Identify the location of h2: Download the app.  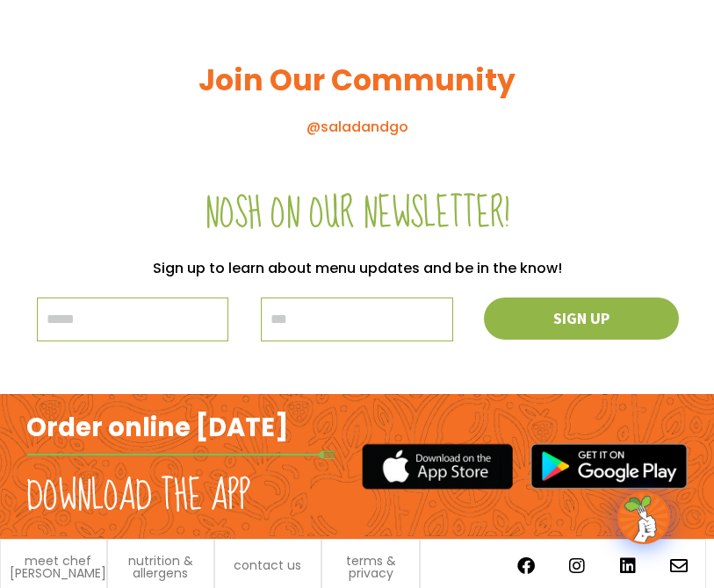
(138, 497).